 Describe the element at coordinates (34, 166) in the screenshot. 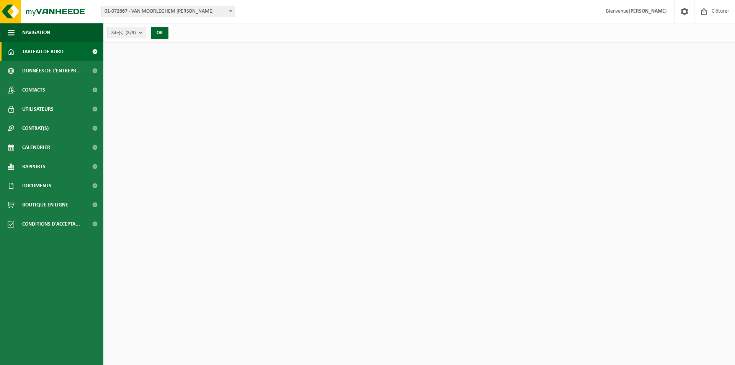

I see `span: Rapports` at that location.